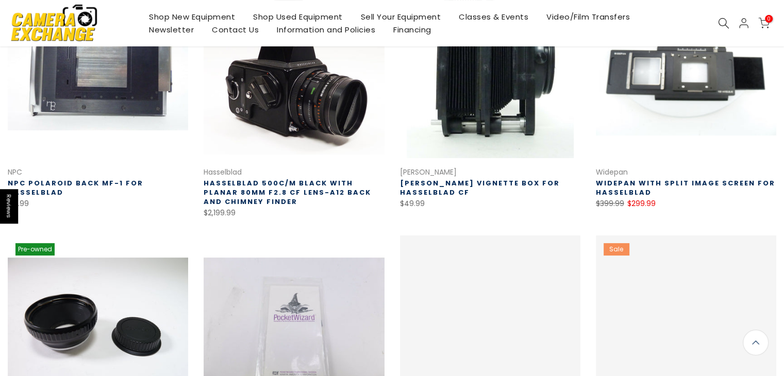 This screenshot has width=784, height=376. What do you see at coordinates (685, 188) in the screenshot?
I see `a: Widepan with Split Image Screen for Hasselblad` at bounding box center [685, 188].